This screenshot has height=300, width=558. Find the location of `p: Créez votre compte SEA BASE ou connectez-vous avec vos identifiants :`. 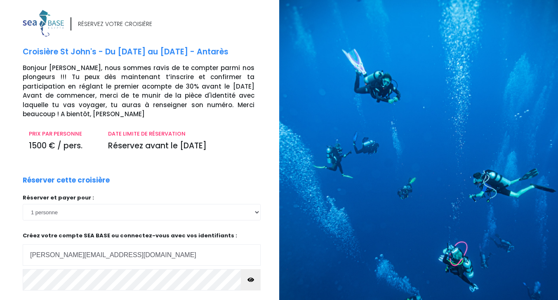

p: Créez votre compte SEA BASE ou connectez-vous avec vos identifiants : is located at coordinates (141, 249).